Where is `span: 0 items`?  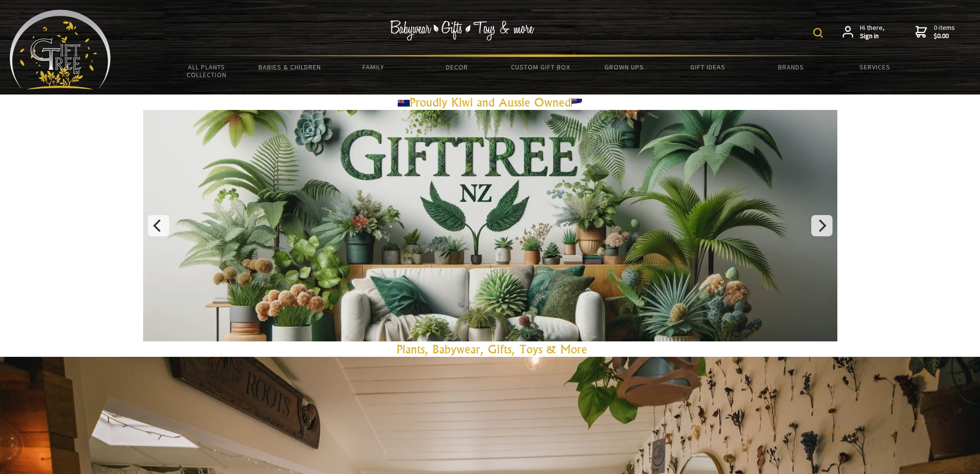 span: 0 items is located at coordinates (944, 32).